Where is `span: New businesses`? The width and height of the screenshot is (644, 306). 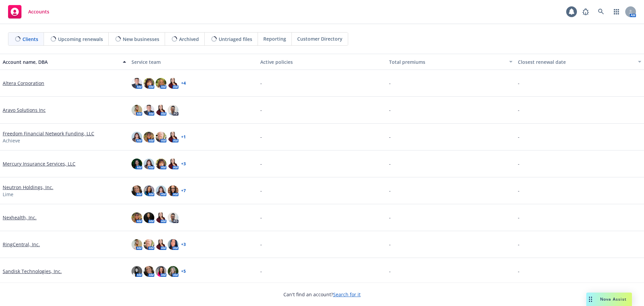
span: New businesses is located at coordinates (141, 39).